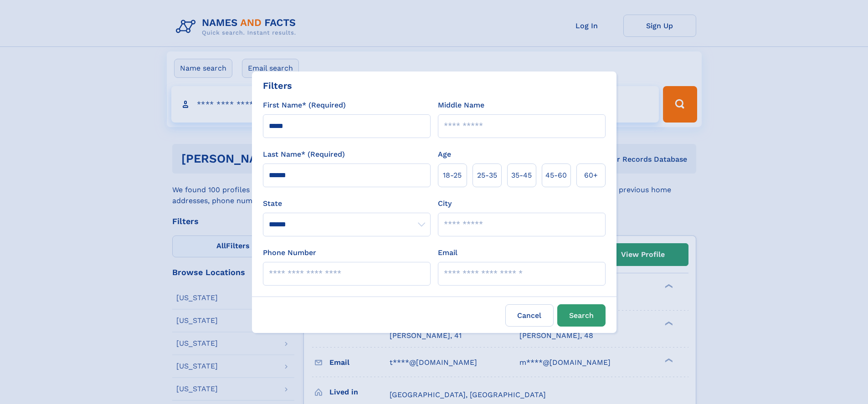 This screenshot has height=404, width=868. I want to click on label: Cancel, so click(530, 315).